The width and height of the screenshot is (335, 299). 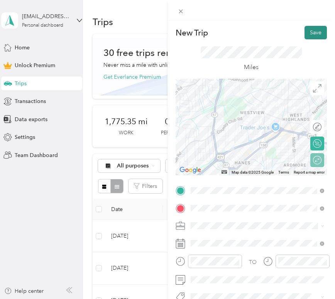 What do you see at coordinates (253, 172) in the screenshot?
I see `span: Map data ©2025 Google` at bounding box center [253, 172].